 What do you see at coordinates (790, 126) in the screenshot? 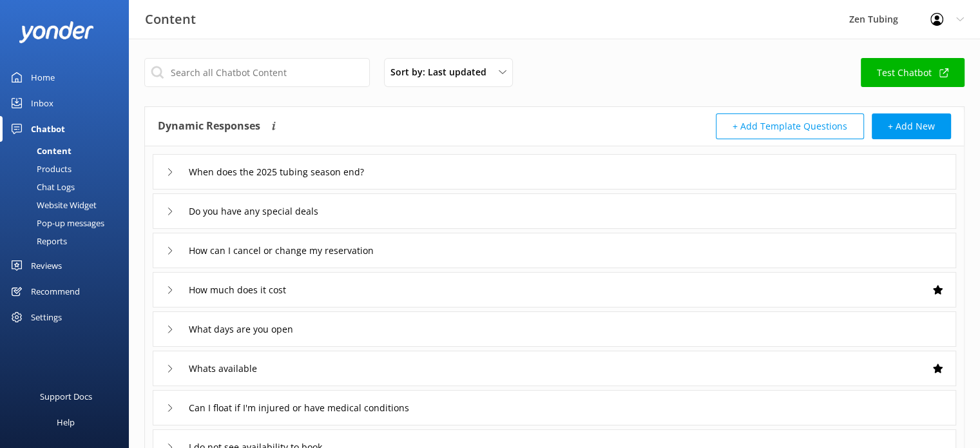
I see `button: + Add Template Questions` at bounding box center [790, 126].